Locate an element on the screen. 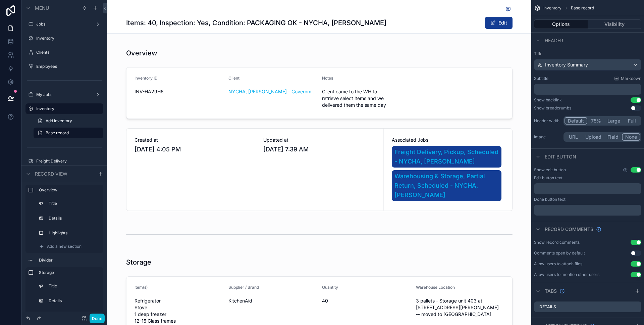  div: Comments open by default is located at coordinates (559, 253).